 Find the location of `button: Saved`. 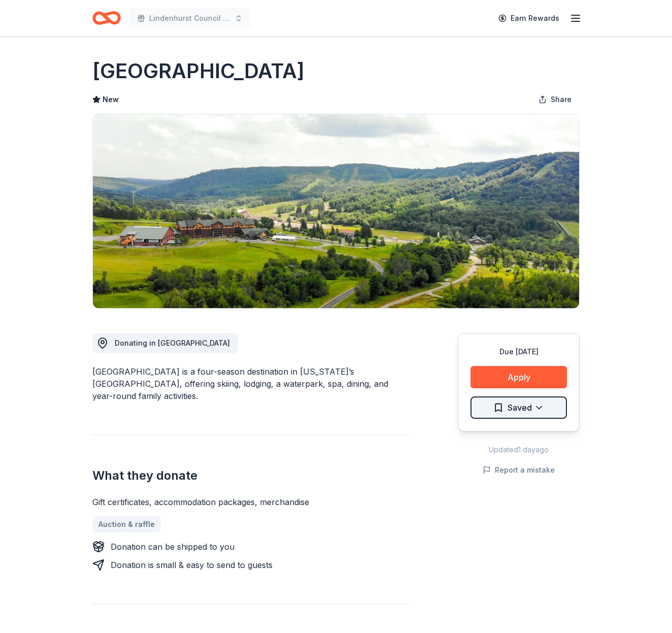

button: Saved is located at coordinates (519, 407).